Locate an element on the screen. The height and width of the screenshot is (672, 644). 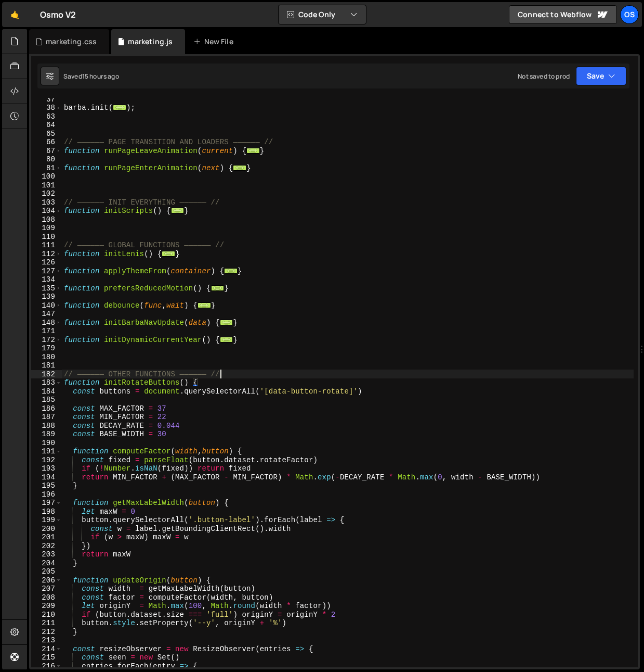
div: 199 is located at coordinates (46, 520).